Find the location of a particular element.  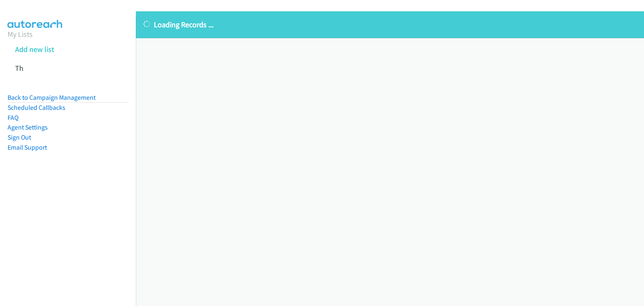

a: Th is located at coordinates (19, 68).